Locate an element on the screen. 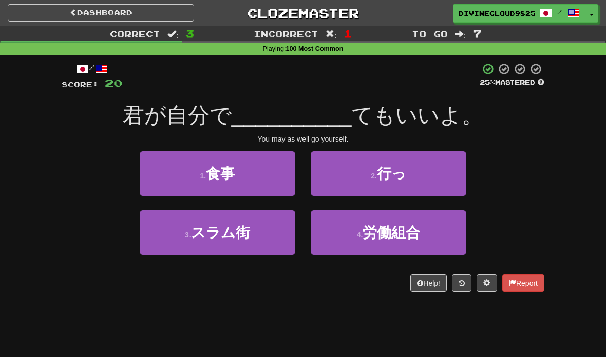  span: 1 is located at coordinates (347, 33).